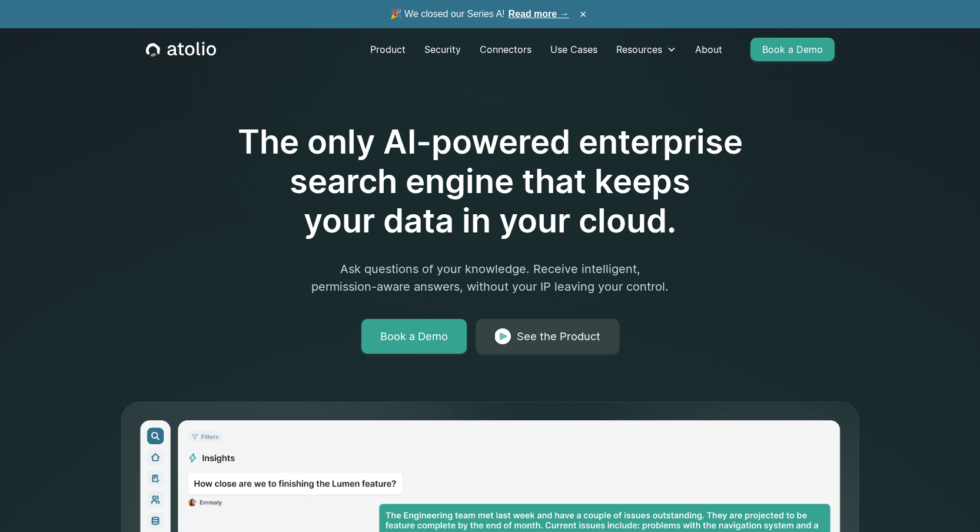  Describe the element at coordinates (443, 49) in the screenshot. I see `a: Security` at that location.